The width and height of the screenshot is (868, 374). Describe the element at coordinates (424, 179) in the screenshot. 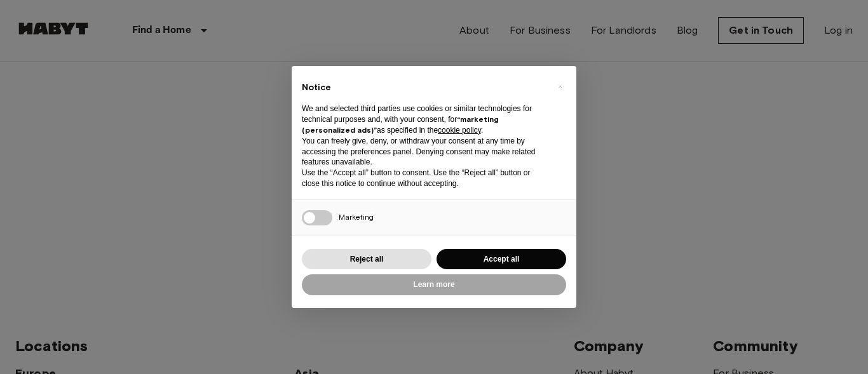

I see `p: Use the “Accept all” button to consent. Use the “Reject all” button or close this notice to conti...` at that location.